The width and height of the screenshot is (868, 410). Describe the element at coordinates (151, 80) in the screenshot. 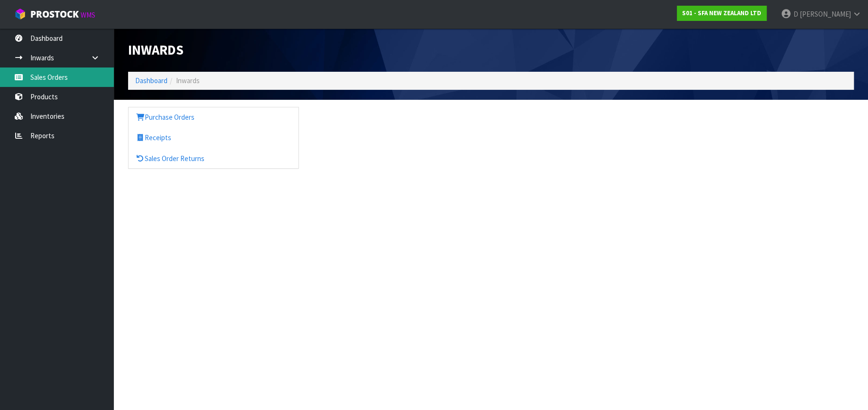

I see `a: Dashboard` at that location.